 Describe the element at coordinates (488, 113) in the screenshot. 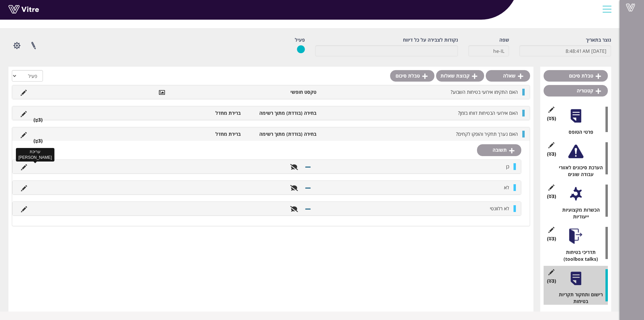

I see `span: האם אירועי הבטיחות דווחו בזמן?` at that location.